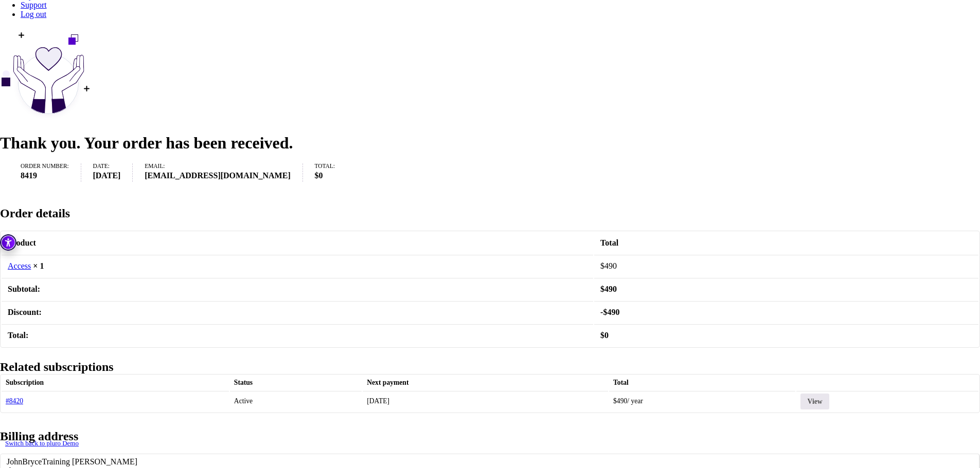  I want to click on a: View, so click(815, 401).